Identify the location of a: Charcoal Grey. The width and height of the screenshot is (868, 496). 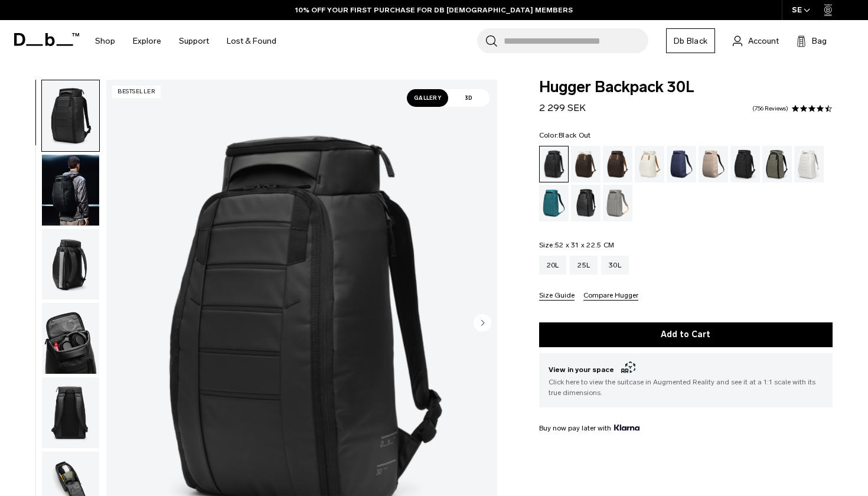
(745, 164).